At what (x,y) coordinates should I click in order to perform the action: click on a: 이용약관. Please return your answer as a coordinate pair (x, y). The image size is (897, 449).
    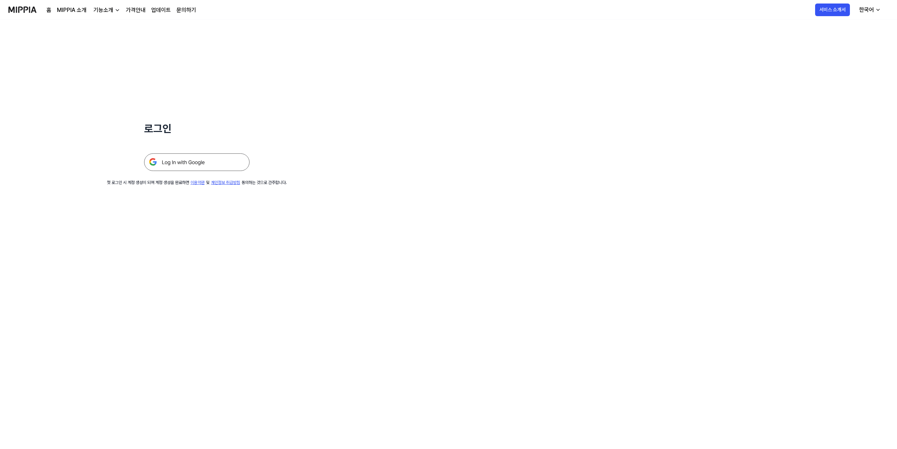
    Looking at the image, I should click on (197, 183).